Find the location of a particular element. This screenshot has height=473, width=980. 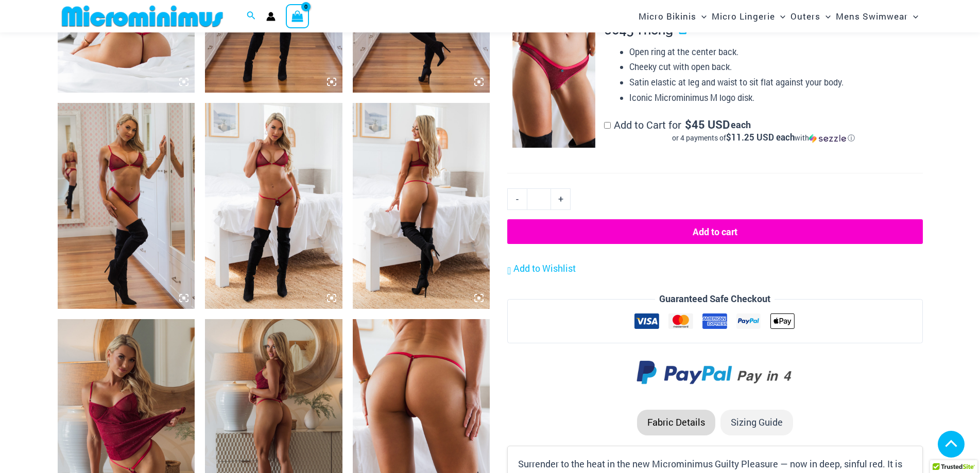

img: Sezzle is located at coordinates (828, 138).